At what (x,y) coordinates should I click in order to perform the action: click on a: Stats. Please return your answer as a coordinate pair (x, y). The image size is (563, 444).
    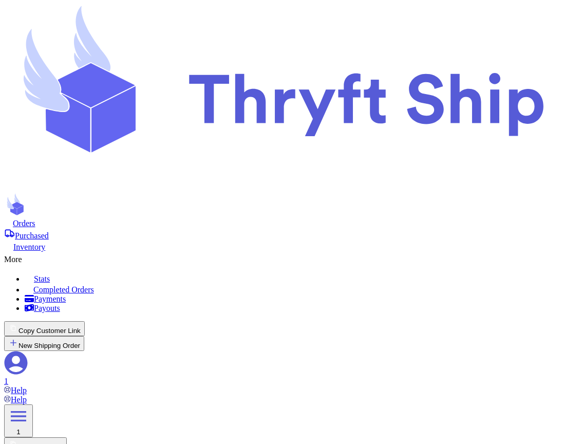
    Looking at the image, I should click on (292, 278).